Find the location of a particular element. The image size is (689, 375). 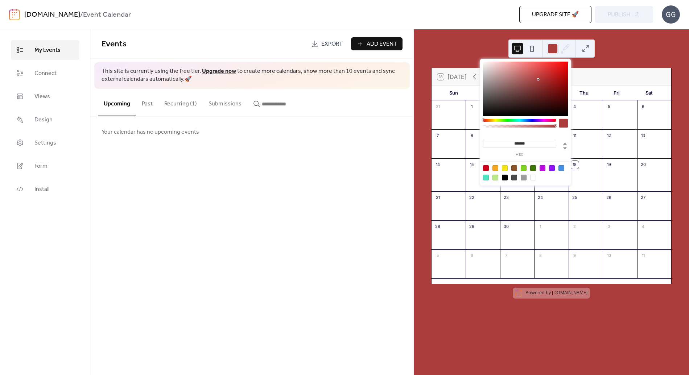

div: #50E3C2 is located at coordinates (486, 178).